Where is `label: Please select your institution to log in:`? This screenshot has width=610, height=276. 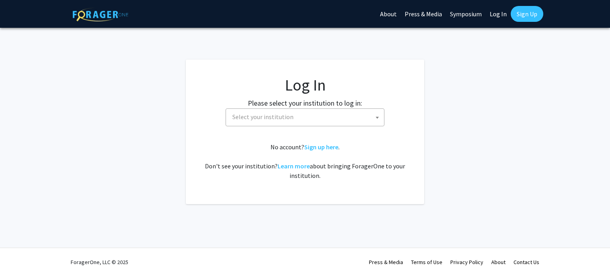
label: Please select your institution to log in: is located at coordinates (305, 103).